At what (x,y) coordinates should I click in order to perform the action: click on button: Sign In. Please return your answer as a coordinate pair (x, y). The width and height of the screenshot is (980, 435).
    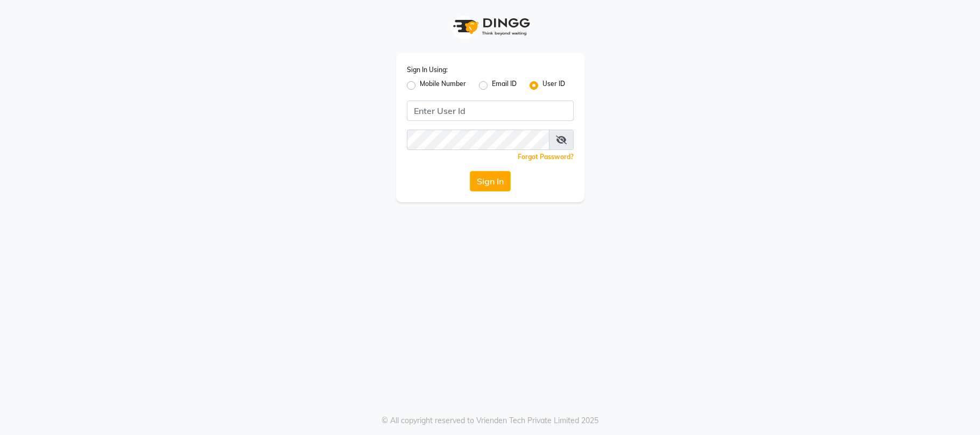
    Looking at the image, I should click on (490, 182).